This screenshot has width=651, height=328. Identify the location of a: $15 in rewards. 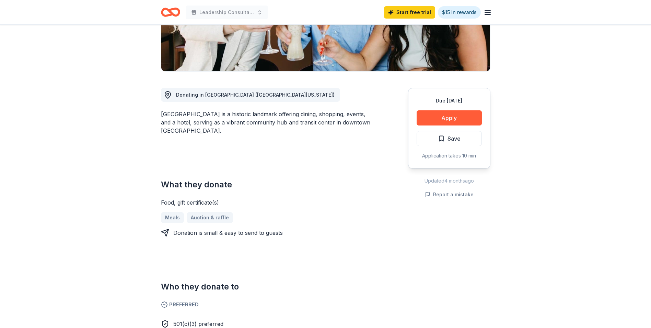
(459, 12).